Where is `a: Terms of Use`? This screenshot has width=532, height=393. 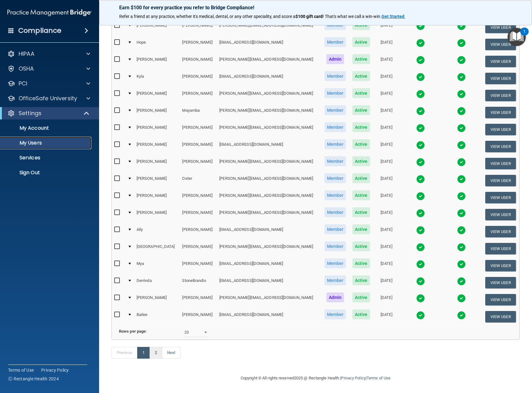 a: Terms of Use is located at coordinates (21, 370).